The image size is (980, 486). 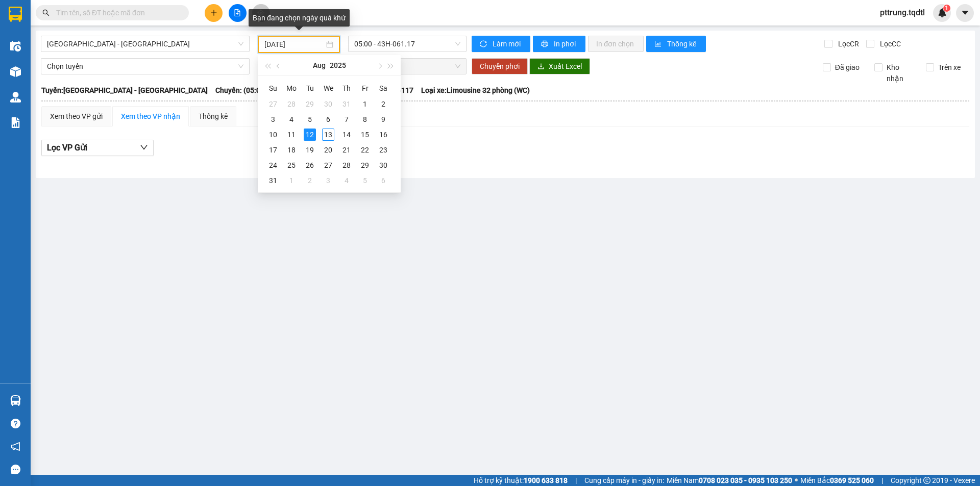 What do you see at coordinates (965, 13) in the screenshot?
I see `button: caret-down` at bounding box center [965, 13].